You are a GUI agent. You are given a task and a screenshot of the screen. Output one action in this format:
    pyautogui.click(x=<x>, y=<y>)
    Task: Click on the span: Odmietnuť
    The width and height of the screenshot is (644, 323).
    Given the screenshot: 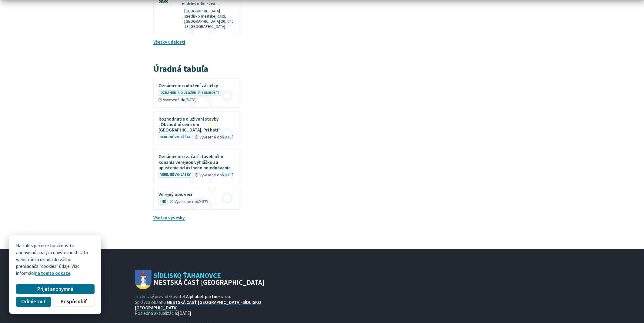 What is the action you would take?
    pyautogui.click(x=33, y=301)
    